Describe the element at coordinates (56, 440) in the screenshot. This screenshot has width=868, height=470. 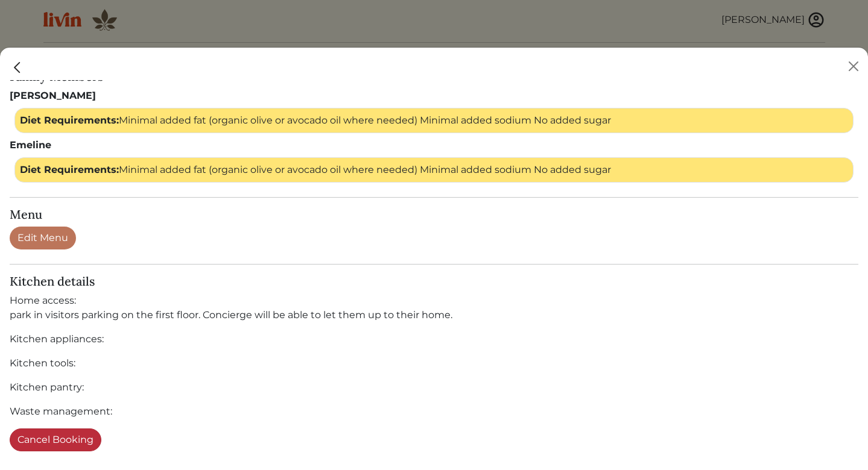
I see `button: Cancel Booking` at that location.